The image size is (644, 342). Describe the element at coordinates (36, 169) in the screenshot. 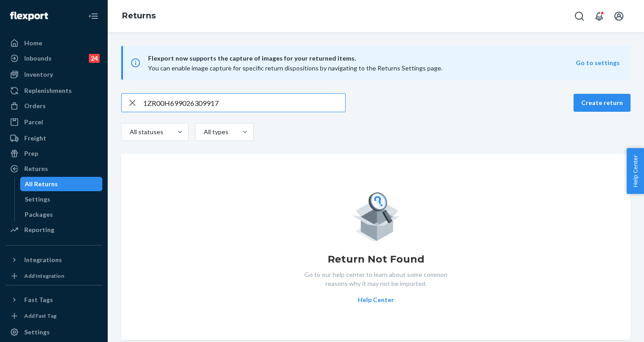

I see `div: Returns` at that location.